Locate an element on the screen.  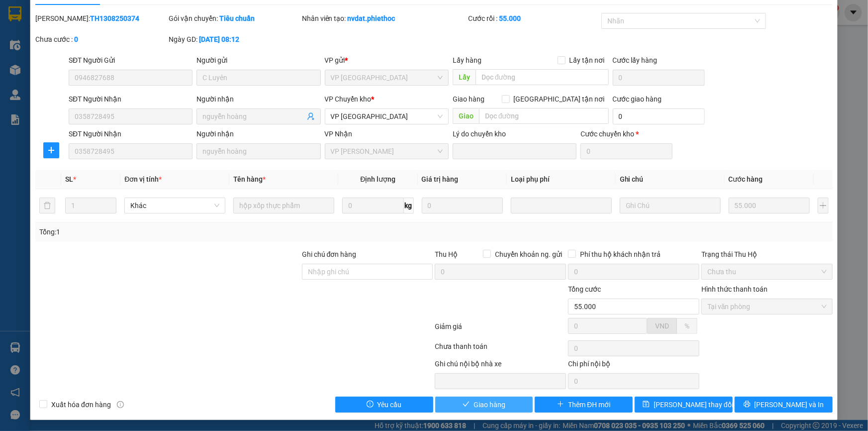
span: Xuất hóa đơn hàng is located at coordinates (81, 404).